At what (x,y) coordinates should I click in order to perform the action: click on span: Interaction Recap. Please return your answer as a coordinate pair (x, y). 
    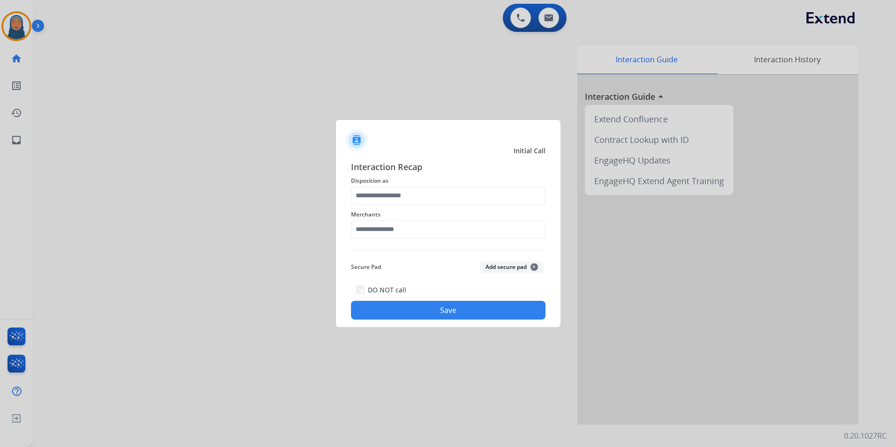
    Looking at the image, I should click on (448, 168).